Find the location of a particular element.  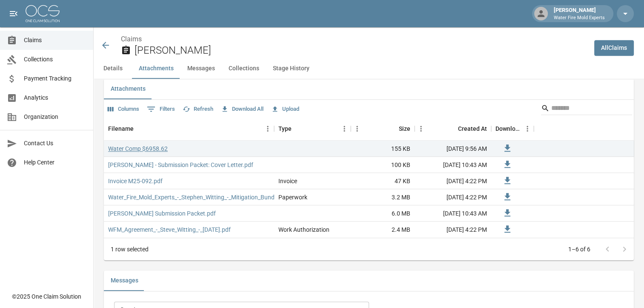

a: Claims is located at coordinates (131, 39).